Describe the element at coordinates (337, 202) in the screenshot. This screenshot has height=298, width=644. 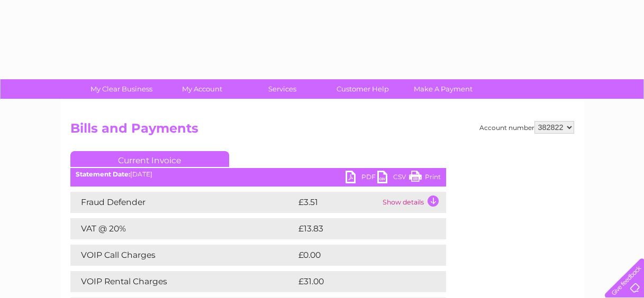
I see `td: £3.51` at that location.